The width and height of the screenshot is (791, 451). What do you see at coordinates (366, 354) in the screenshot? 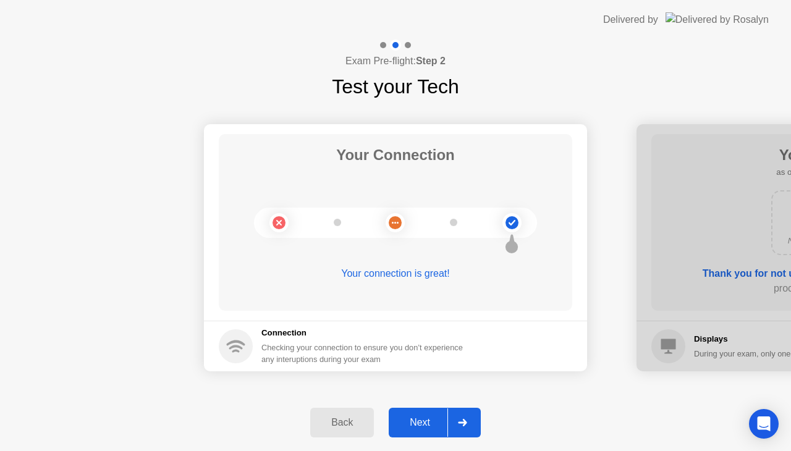
I see `div: Checking your connection to ensure you don’t experience any interuptions during your exam` at bounding box center [366, 354].